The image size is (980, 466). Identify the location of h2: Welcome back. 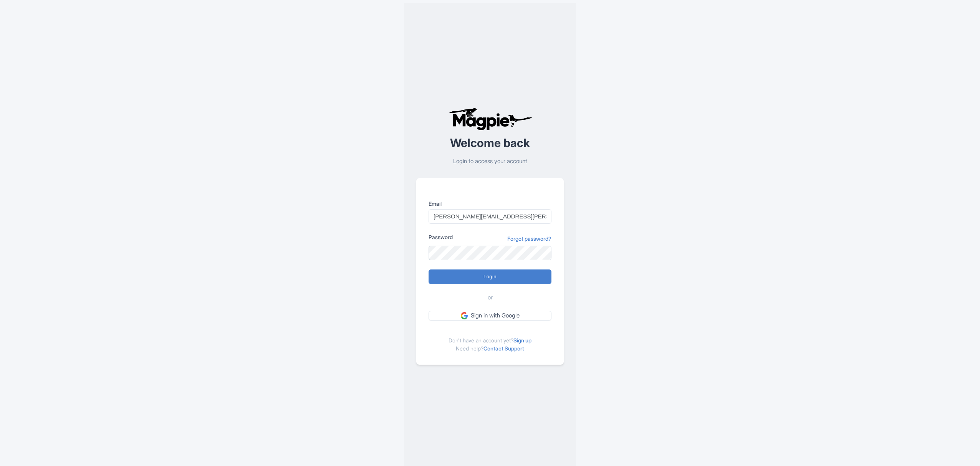
(490, 143).